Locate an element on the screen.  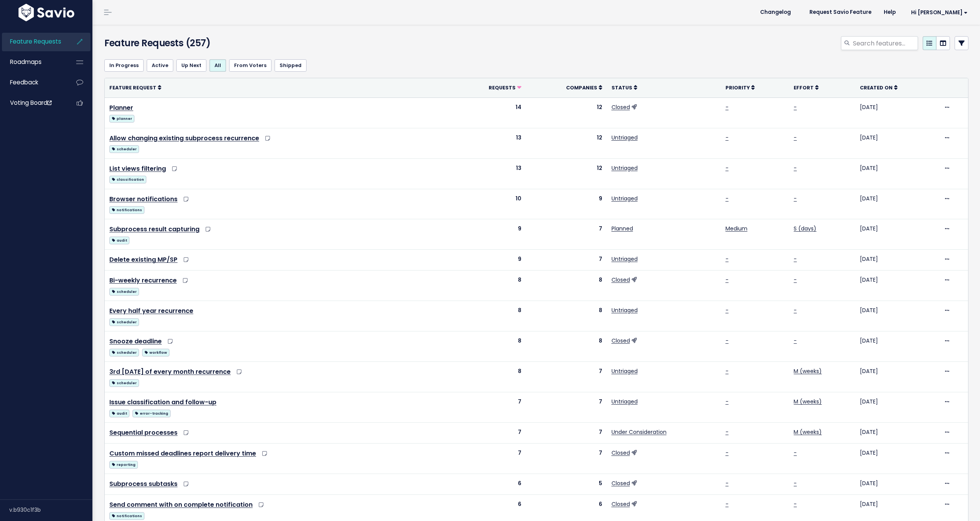
a: Feedback is located at coordinates (33, 83).